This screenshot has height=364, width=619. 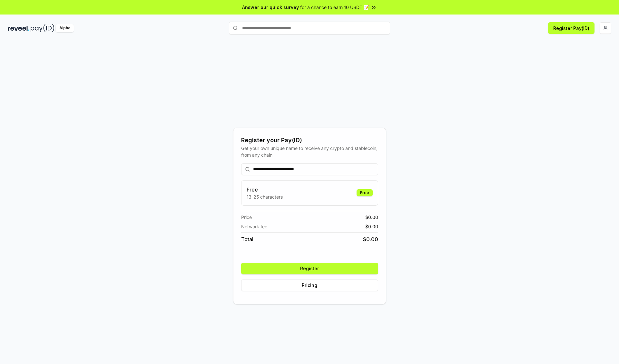 I want to click on span: for a chance to earn 10 USDT 📝, so click(x=335, y=7).